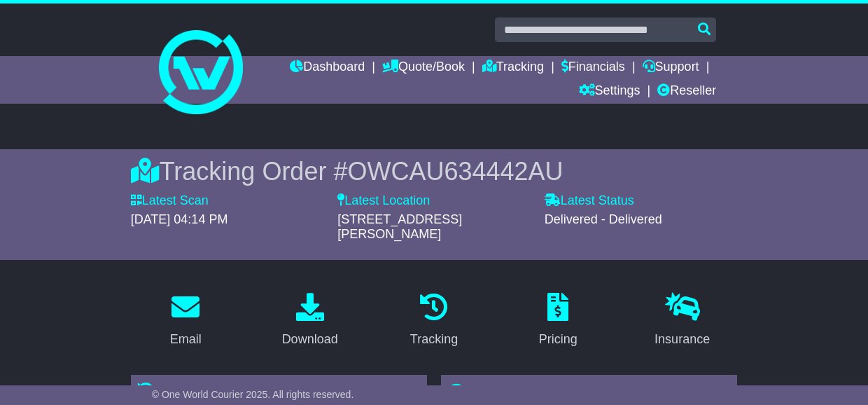 The image size is (868, 405). Describe the element at coordinates (682, 321) in the screenshot. I see `a: Insurance` at that location.